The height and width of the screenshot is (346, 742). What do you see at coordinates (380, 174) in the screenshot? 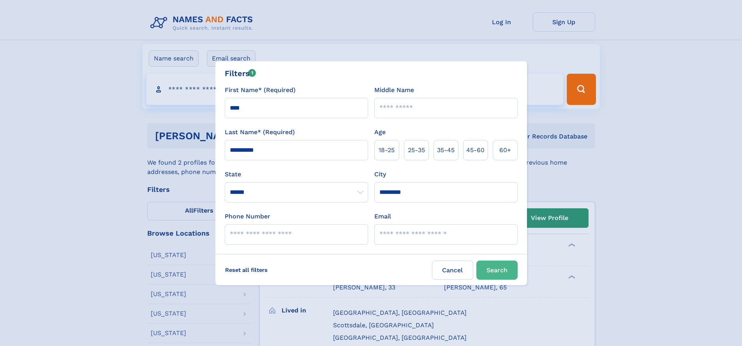
I see `label: City` at bounding box center [380, 174].